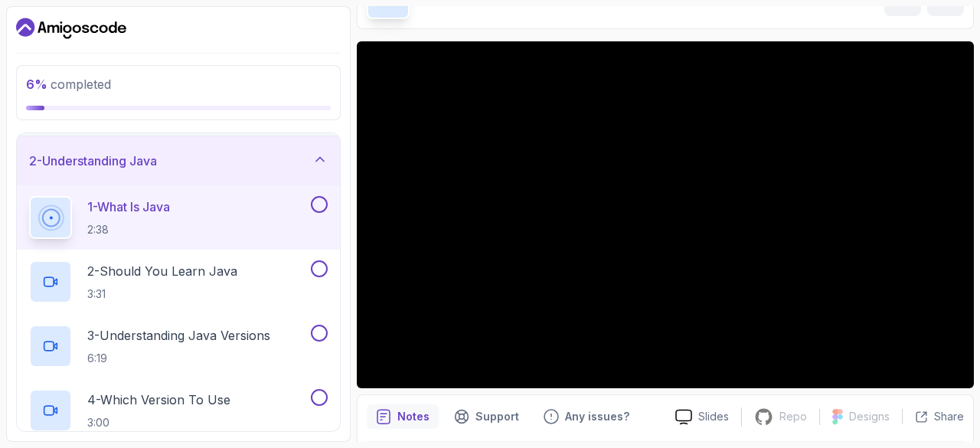 The width and height of the screenshot is (980, 448). Describe the element at coordinates (793, 417) in the screenshot. I see `p: Repo` at that location.